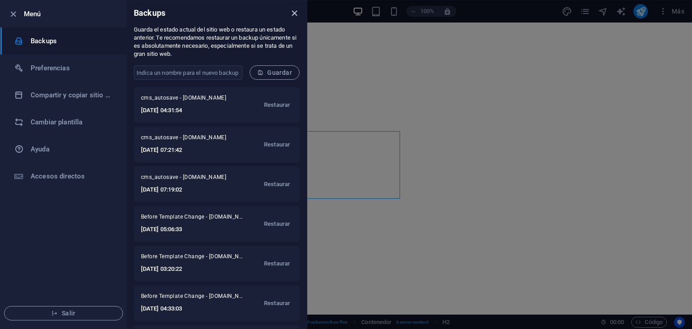 This screenshot has width=692, height=329. What do you see at coordinates (217, 42) in the screenshot?
I see `p: Guarda el estado actual del sitio web o restaura un estado anterior. Te recomendamos restaurar un...` at bounding box center [217, 42].